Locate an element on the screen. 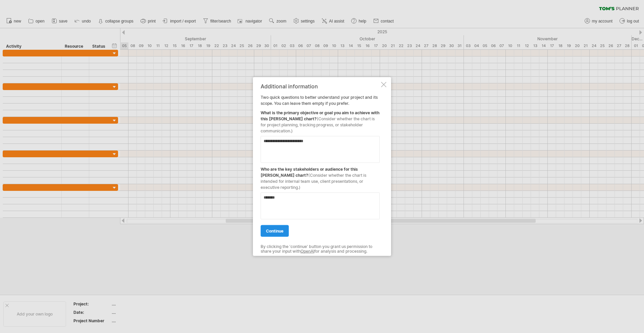 The height and width of the screenshot is (333, 644). span: (Consider whether the chart is for project planning, tracking progress, or stakeholder communicat... is located at coordinates (317, 125).